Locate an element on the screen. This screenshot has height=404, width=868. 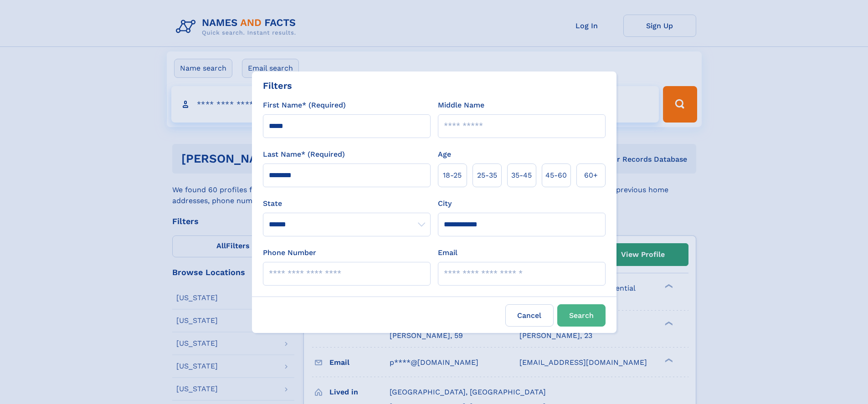
button: Search is located at coordinates (581, 315).